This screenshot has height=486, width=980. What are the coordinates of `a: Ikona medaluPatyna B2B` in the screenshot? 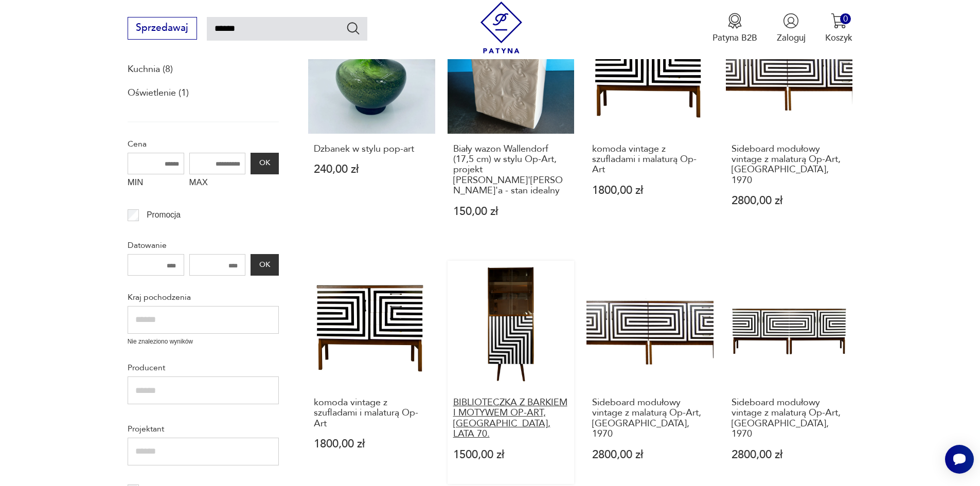 It's located at (734, 28).